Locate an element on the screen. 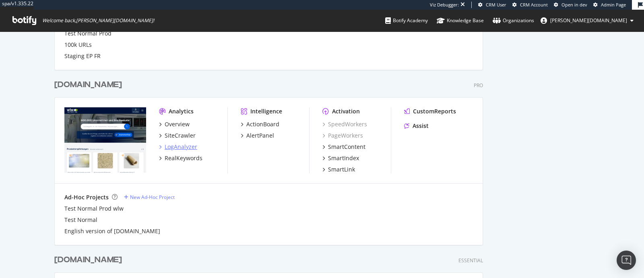  div: Pro is located at coordinates (478, 85).